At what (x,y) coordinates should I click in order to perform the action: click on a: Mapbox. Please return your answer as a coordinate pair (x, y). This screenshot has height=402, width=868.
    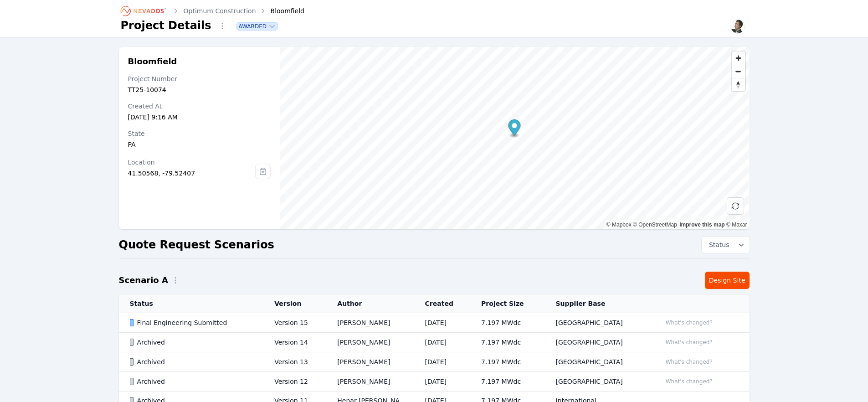
    Looking at the image, I should click on (619, 224).